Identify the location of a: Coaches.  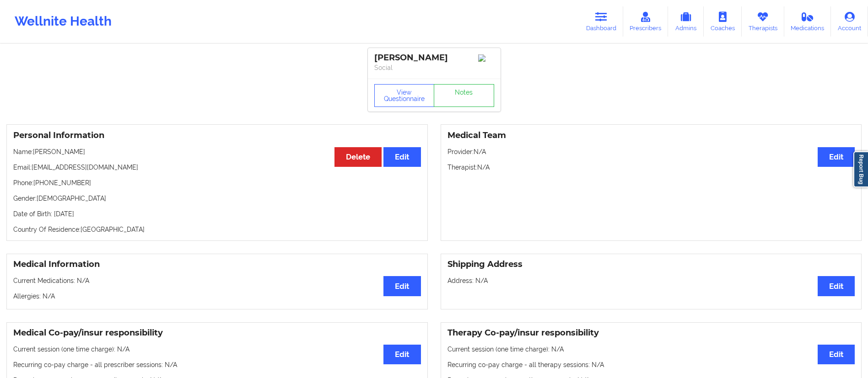
(723, 21).